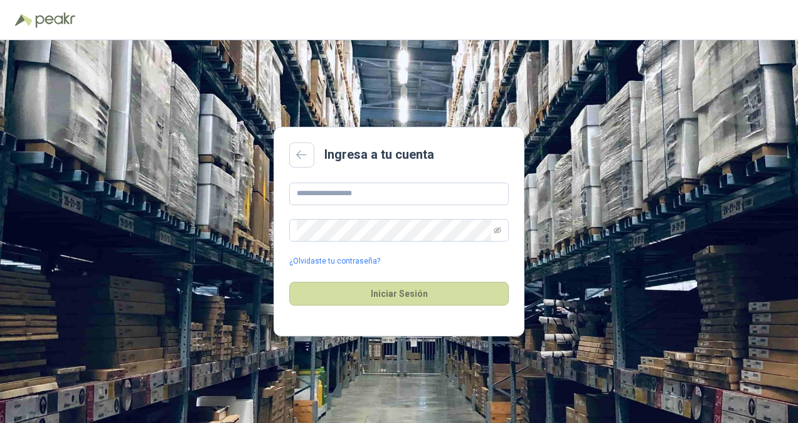  I want to click on img: Peakr, so click(55, 20).